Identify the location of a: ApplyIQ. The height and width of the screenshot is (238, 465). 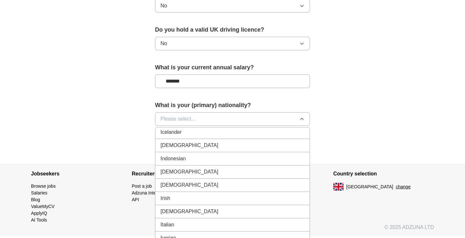
(39, 213).